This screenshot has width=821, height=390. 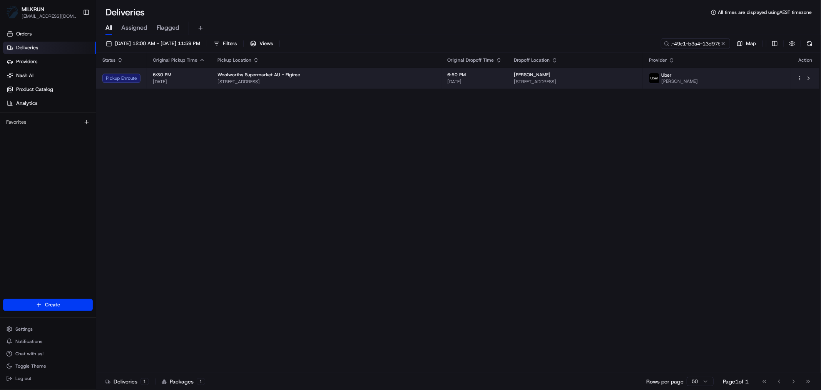 What do you see at coordinates (654, 78) in the screenshot?
I see `img: uber-new-logo.jpeg` at bounding box center [654, 78].